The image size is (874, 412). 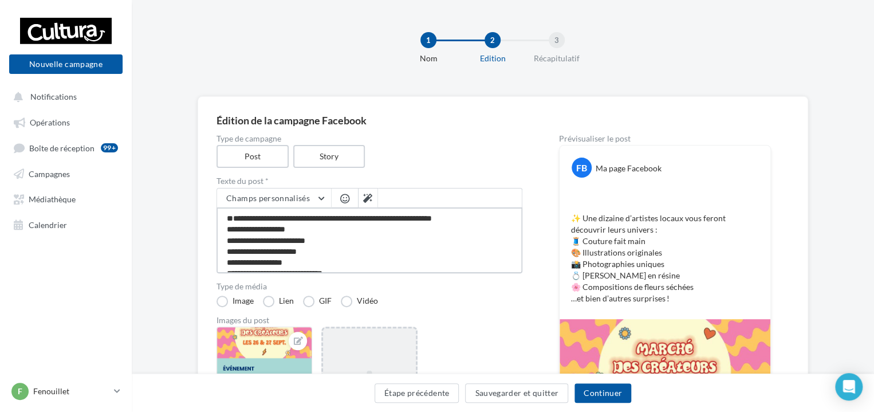 What do you see at coordinates (317, 301) in the screenshot?
I see `label: GIF` at bounding box center [317, 301].